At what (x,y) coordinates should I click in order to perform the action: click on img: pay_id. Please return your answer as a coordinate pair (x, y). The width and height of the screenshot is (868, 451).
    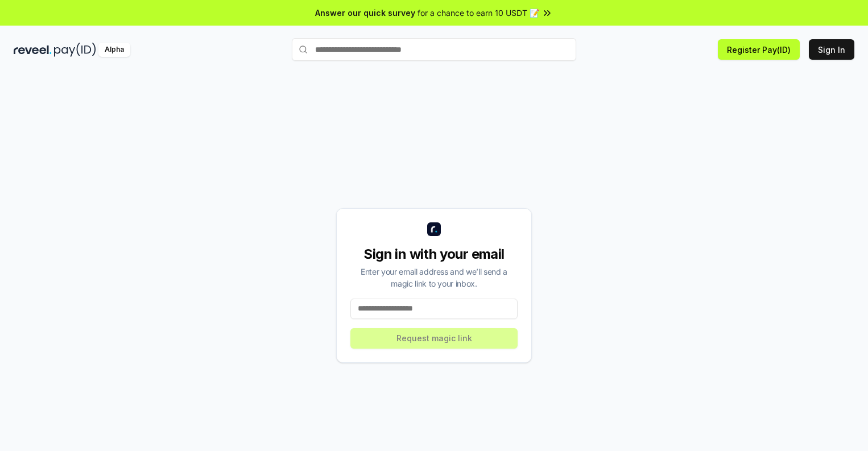
    Looking at the image, I should click on (75, 50).